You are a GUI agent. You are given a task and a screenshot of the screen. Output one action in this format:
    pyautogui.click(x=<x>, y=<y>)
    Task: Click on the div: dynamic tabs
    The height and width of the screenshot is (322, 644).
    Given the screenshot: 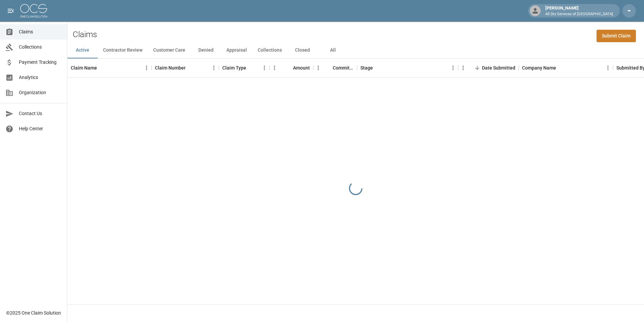 What is the action you would take?
    pyautogui.click(x=356, y=50)
    